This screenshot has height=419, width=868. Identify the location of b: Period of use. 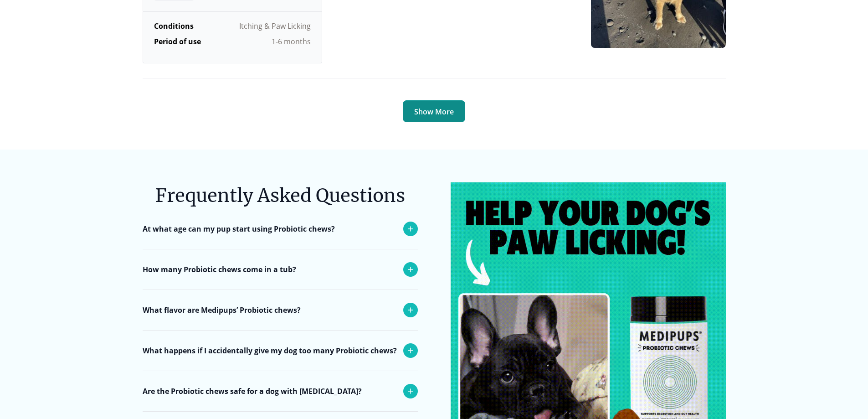
(177, 42).